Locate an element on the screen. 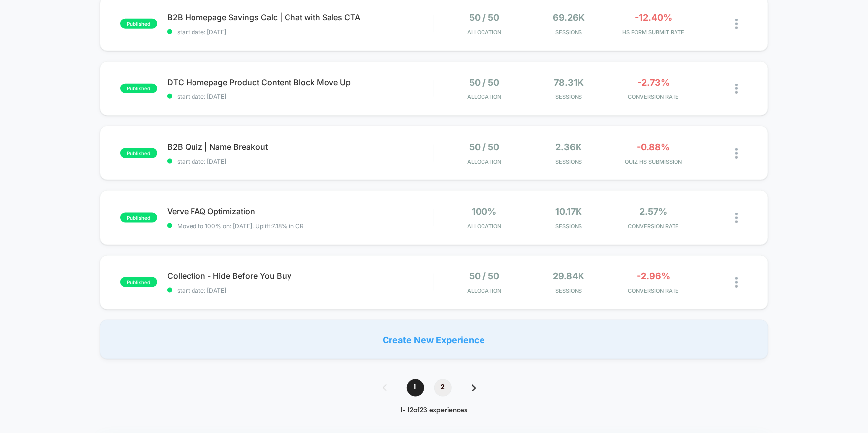  span: 2 is located at coordinates (443, 387).